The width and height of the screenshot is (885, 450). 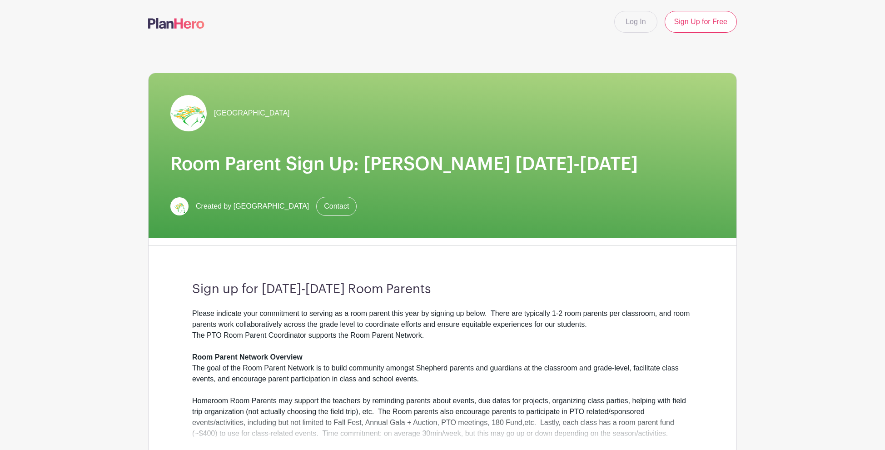 What do you see at coordinates (247, 356) in the screenshot?
I see `strong: Room Parent Network Overview` at bounding box center [247, 356].